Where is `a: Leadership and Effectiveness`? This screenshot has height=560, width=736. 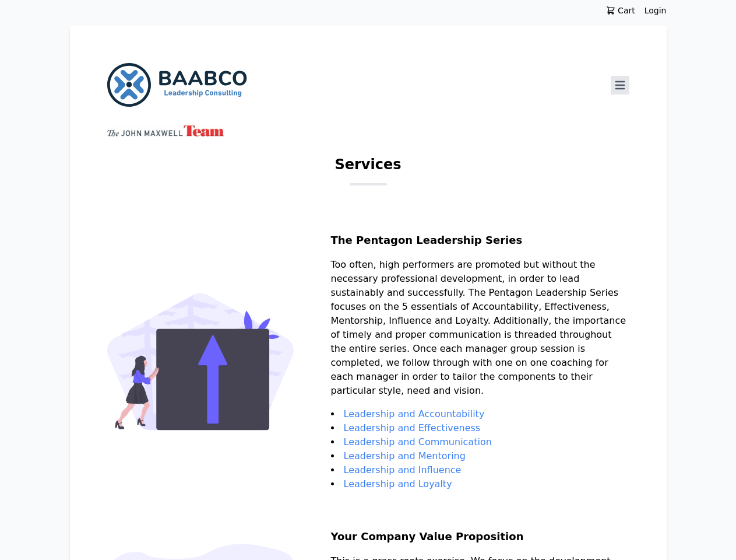
a: Leadership and Effectiveness is located at coordinates (412, 427).